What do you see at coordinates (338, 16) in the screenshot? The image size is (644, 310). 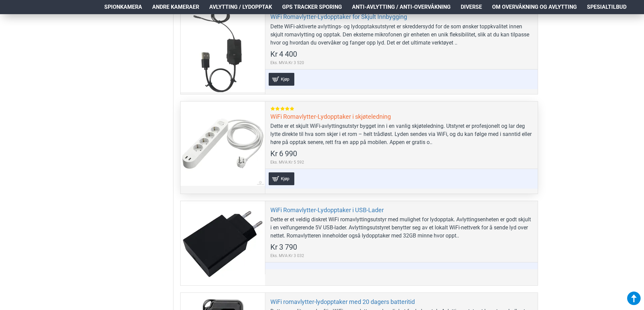 I see `a: WiFi Romavlytter-Lydopptaker for Skjult Innbygging` at bounding box center [338, 16].